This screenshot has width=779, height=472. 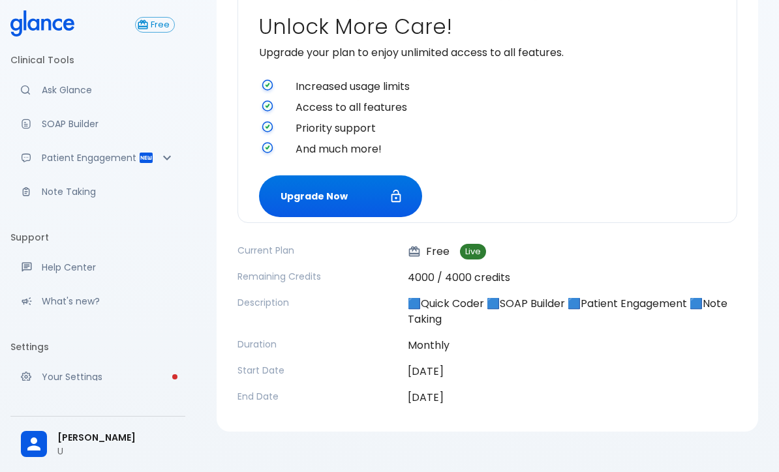 What do you see at coordinates (98, 267) in the screenshot?
I see `a: Get help from our support team` at bounding box center [98, 267].